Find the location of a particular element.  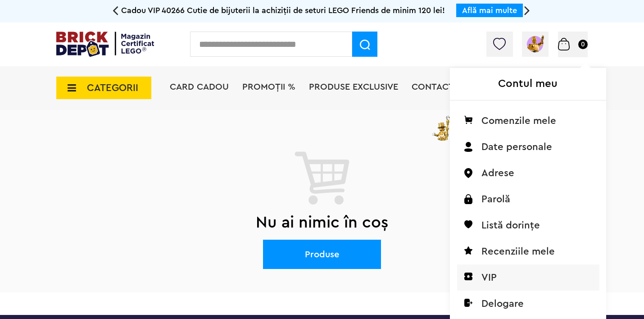

span: Contact is located at coordinates (433, 87).